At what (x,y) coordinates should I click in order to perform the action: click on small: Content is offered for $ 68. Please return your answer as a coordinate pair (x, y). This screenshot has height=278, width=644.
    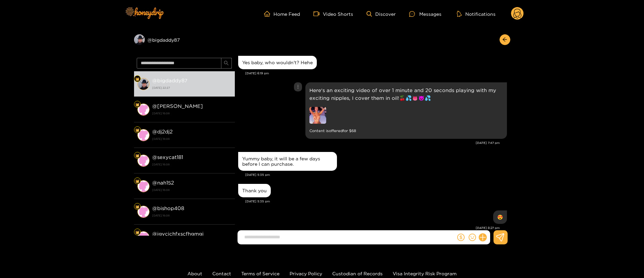
    Looking at the image, I should click on (406, 131).